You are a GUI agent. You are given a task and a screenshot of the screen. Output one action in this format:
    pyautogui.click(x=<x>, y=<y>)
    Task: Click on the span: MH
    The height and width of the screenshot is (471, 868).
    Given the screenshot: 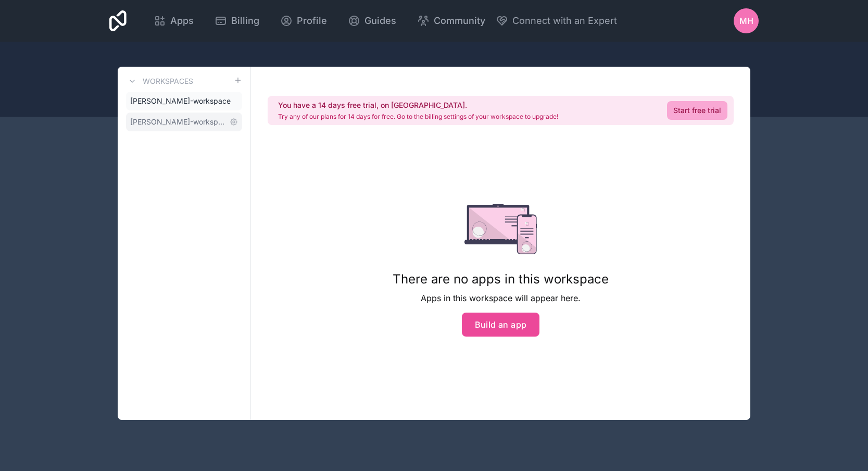 What is the action you would take?
    pyautogui.click(x=746, y=21)
    